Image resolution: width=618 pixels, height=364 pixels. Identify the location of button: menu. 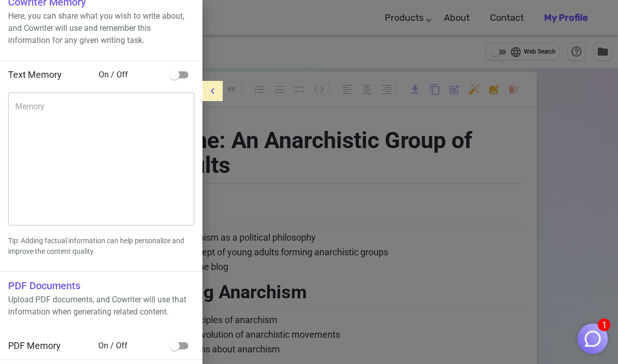
(213, 91).